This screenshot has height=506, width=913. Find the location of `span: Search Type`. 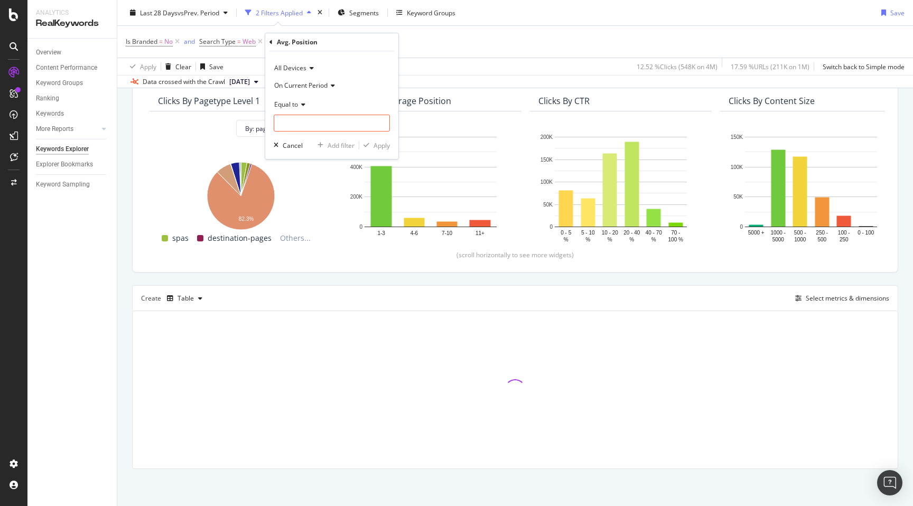

span: Search Type is located at coordinates (217, 41).